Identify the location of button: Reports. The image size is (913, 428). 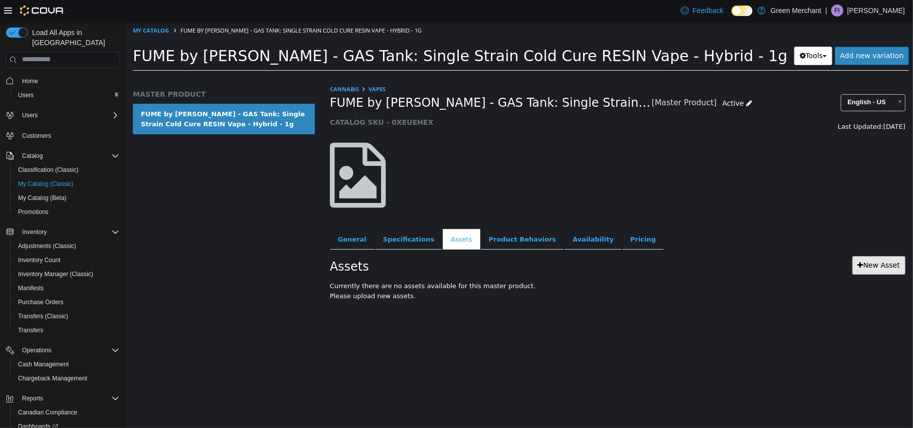
(63, 399).